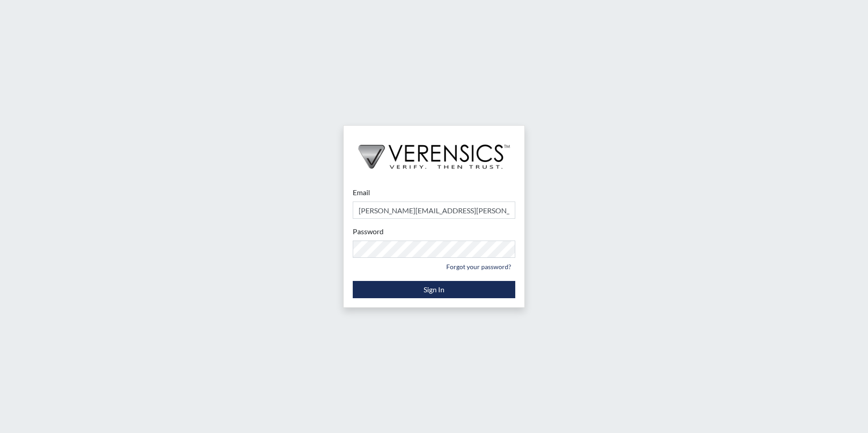 The width and height of the screenshot is (868, 433). I want to click on label: Password, so click(368, 232).